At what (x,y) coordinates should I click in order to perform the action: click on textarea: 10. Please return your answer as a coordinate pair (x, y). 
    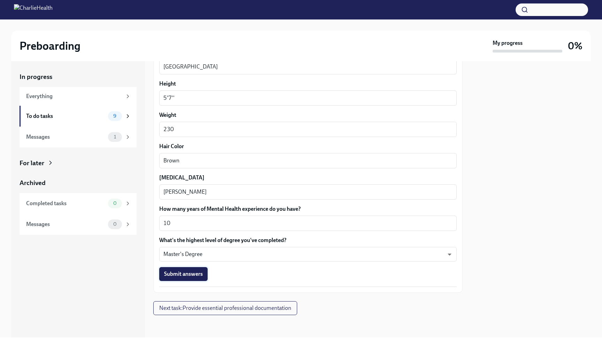
    Looking at the image, I should click on (308, 224).